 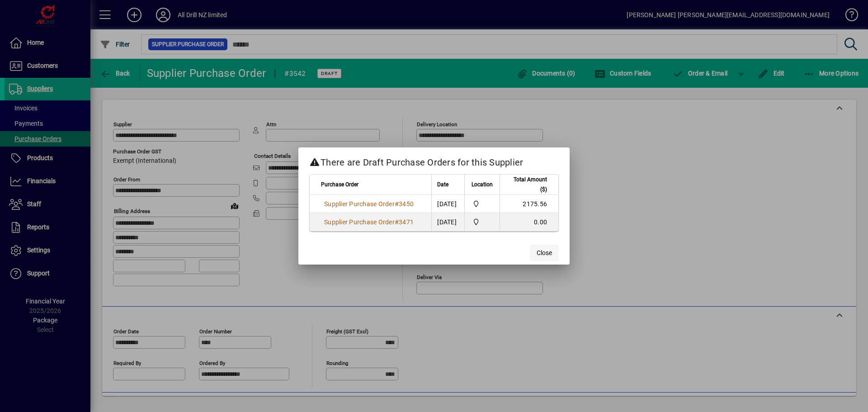 I want to click on span: Location, so click(x=482, y=184).